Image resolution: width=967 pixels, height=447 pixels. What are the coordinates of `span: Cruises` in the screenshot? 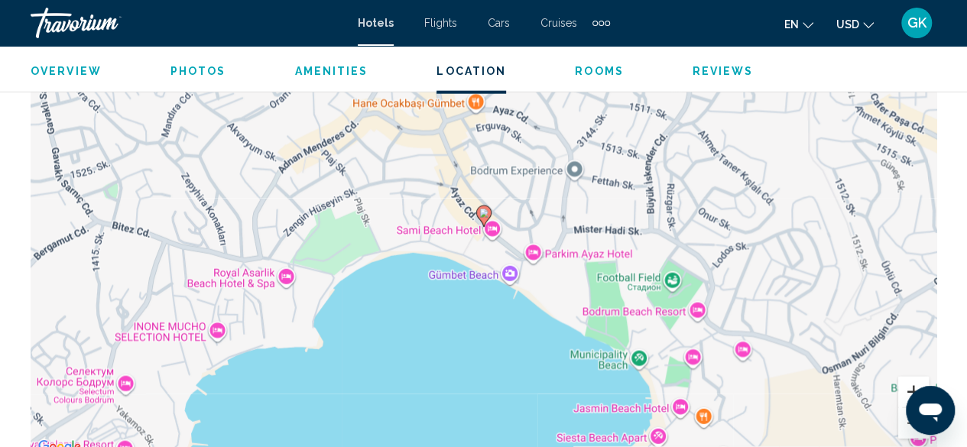 It's located at (559, 23).